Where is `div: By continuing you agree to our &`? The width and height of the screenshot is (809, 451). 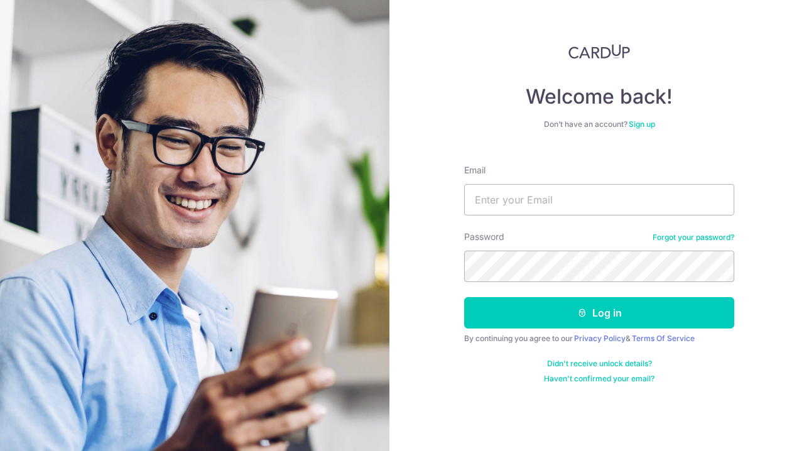
div: By continuing you agree to our & is located at coordinates (600, 339).